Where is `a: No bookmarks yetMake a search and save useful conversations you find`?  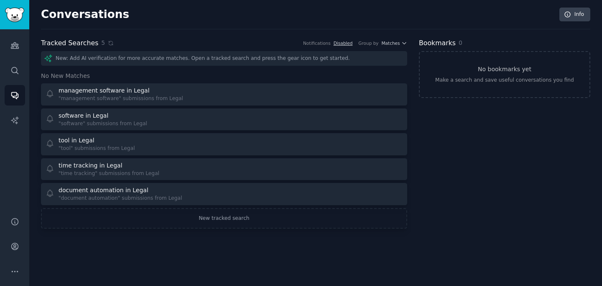 a: No bookmarks yetMake a search and save useful conversations you find is located at coordinates (505, 74).